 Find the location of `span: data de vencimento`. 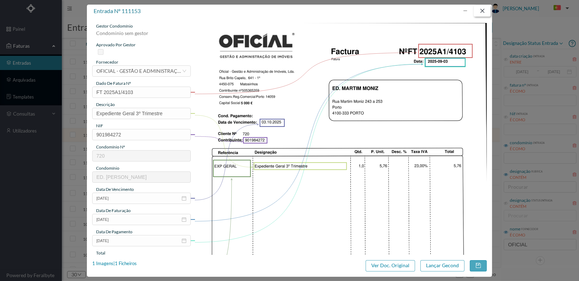

span: data de vencimento is located at coordinates (115, 189).